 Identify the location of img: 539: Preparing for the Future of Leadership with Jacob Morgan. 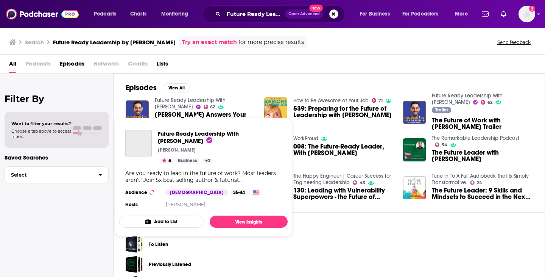
(275, 109).